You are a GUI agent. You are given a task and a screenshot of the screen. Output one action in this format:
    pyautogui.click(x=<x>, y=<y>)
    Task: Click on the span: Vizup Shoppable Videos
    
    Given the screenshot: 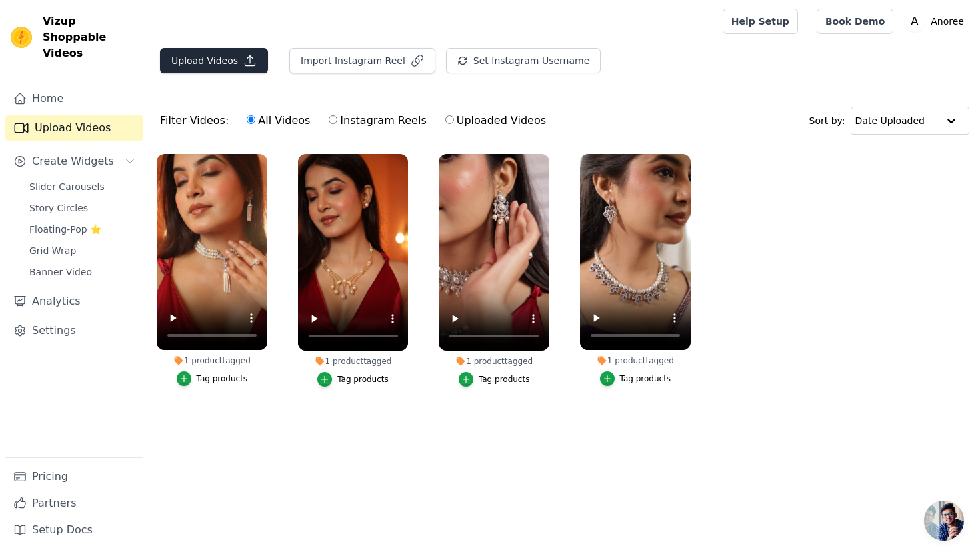 What is the action you would take?
    pyautogui.click(x=90, y=37)
    